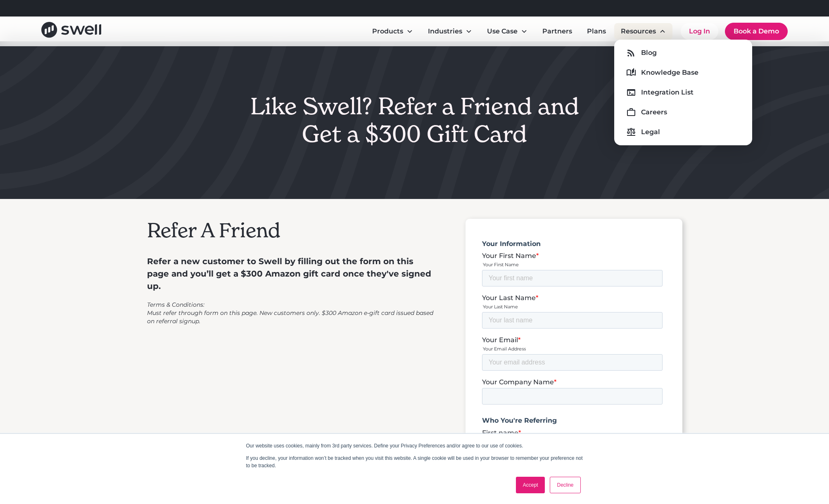  I want to click on div: Careers, so click(653, 112).